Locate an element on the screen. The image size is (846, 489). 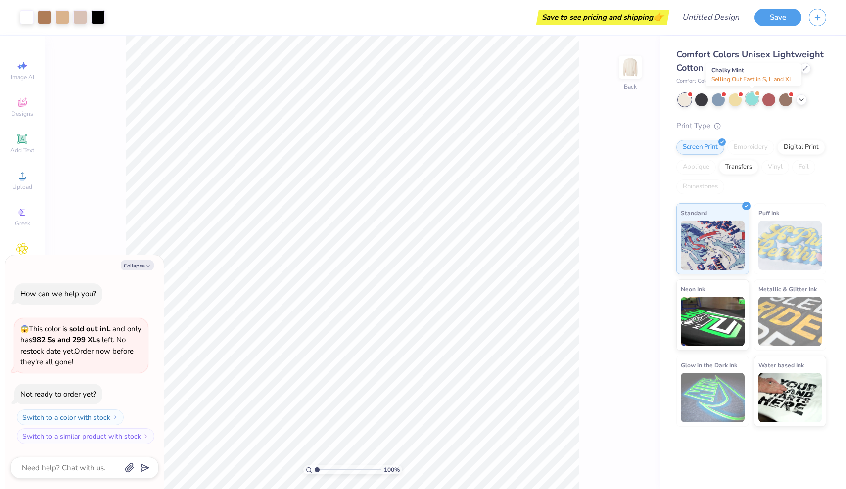
strong: sold out in L is located at coordinates (90, 329).